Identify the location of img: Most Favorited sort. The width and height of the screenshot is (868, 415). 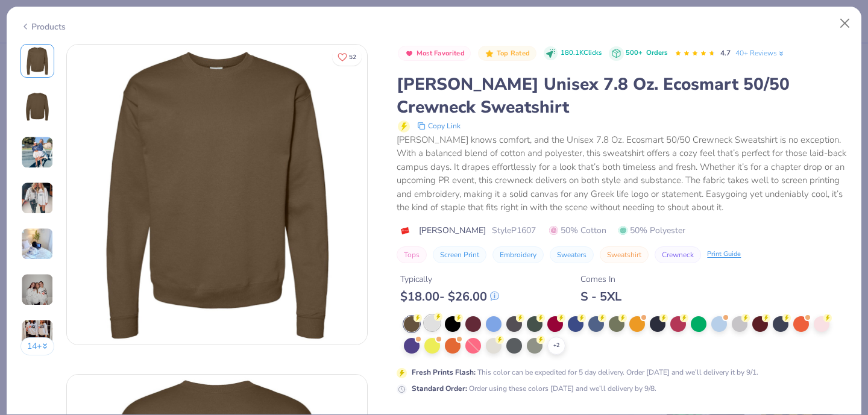
(410, 54).